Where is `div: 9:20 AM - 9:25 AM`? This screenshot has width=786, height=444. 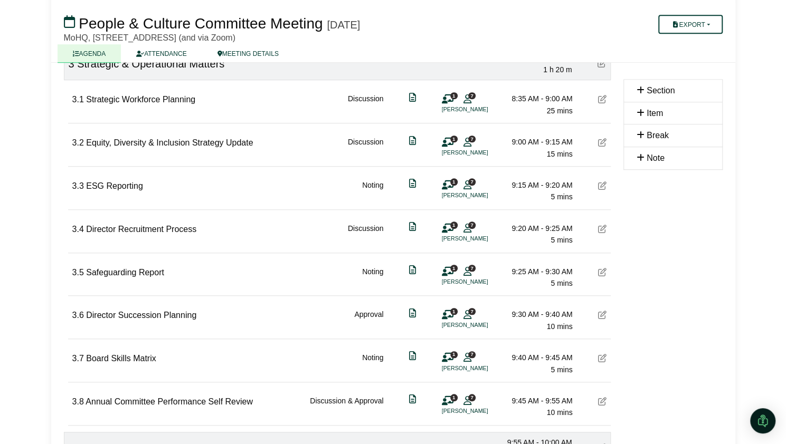
div: 9:20 AM - 9:25 AM is located at coordinates (536, 228).